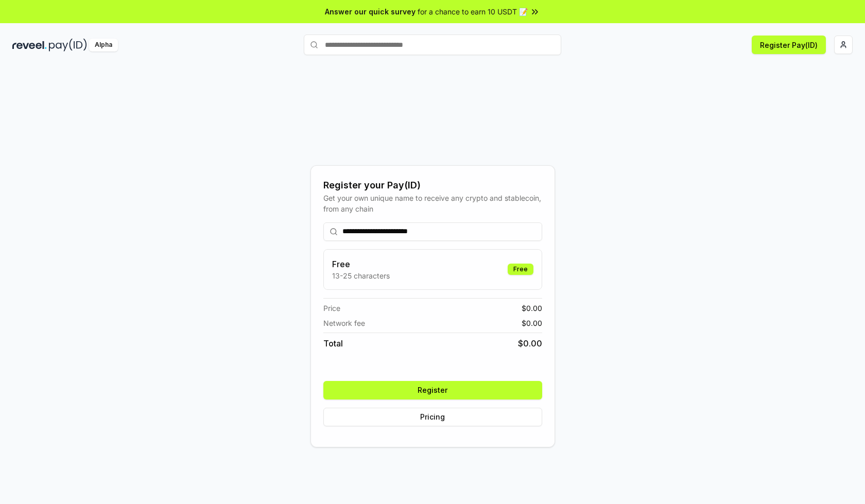 This screenshot has height=504, width=865. What do you see at coordinates (332, 308) in the screenshot?
I see `span: Price` at bounding box center [332, 308].